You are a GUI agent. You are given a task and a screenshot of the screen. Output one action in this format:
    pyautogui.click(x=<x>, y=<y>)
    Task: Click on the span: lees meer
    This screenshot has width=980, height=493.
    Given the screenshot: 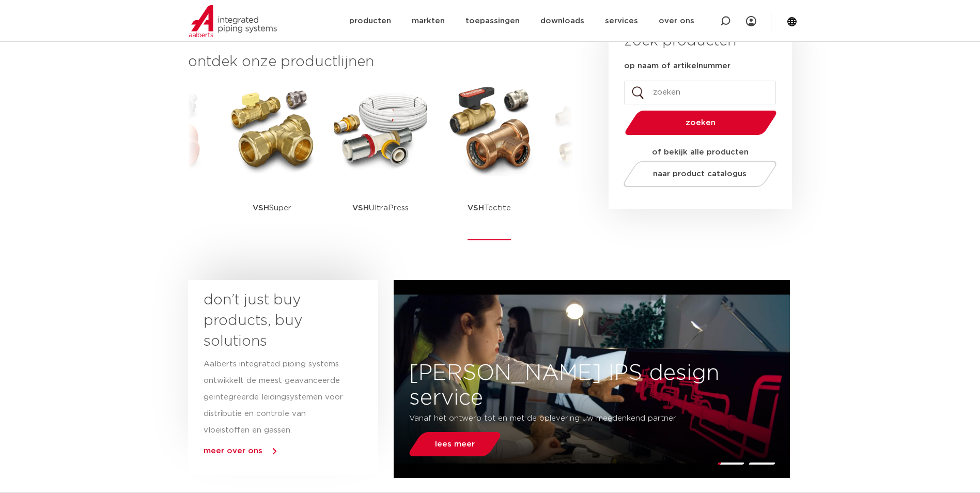 What is the action you would take?
    pyautogui.click(x=455, y=444)
    